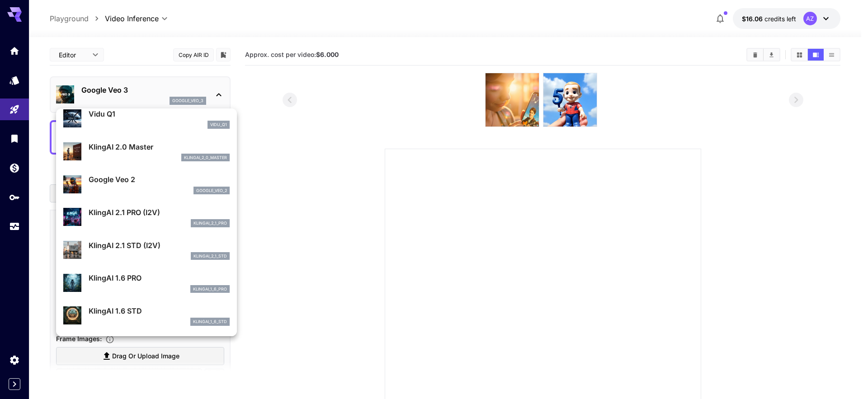  I want to click on p: klingai_1_6_std, so click(210, 322).